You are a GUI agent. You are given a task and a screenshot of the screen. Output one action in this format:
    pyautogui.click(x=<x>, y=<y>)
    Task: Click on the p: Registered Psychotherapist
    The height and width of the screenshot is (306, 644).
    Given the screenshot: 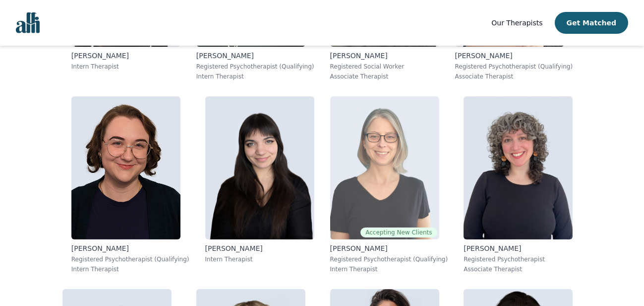 What is the action you would take?
    pyautogui.click(x=518, y=259)
    